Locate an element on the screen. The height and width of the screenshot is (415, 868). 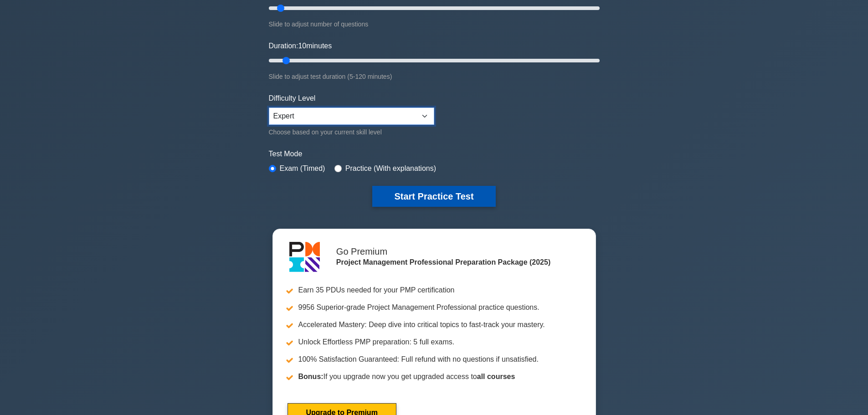
span: 10 is located at coordinates (302, 46).